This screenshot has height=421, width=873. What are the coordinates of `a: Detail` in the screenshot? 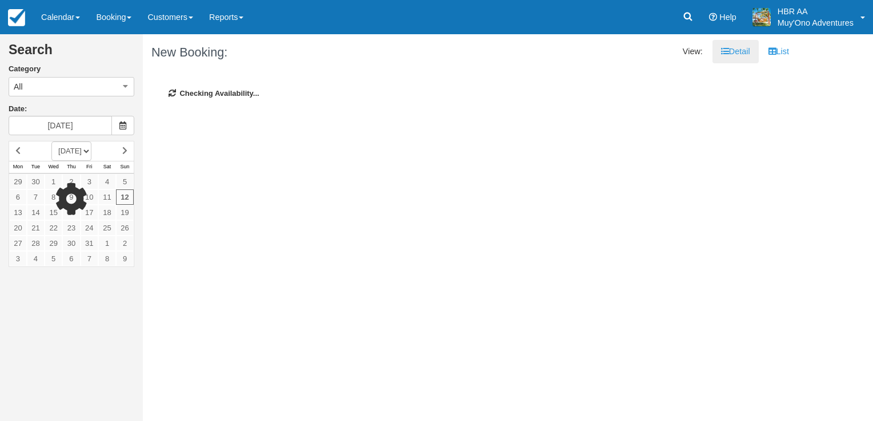 It's located at (735, 51).